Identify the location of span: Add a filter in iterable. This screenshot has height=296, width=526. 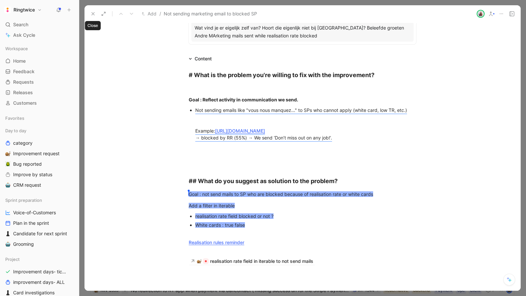
(212, 206).